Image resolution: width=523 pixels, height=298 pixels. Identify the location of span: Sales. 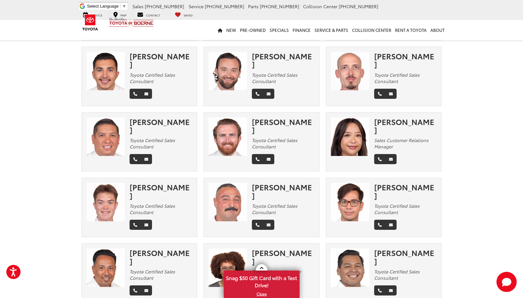
(138, 6).